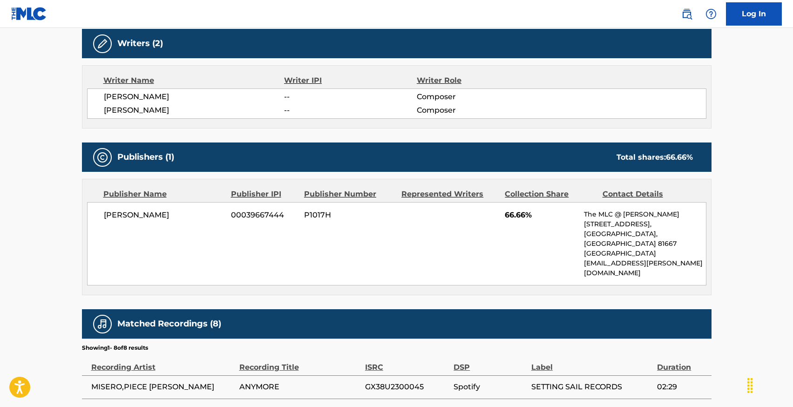  Describe the element at coordinates (680, 157) in the screenshot. I see `span: 66.66 %` at that location.